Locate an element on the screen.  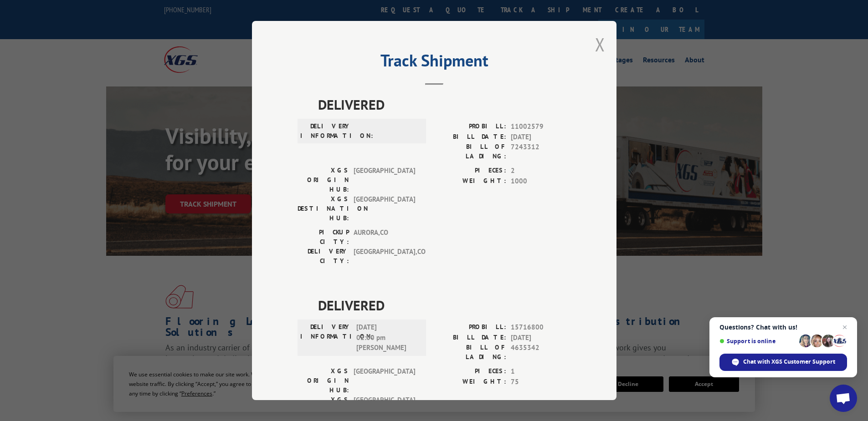
span: Close chat is located at coordinates (845, 328).